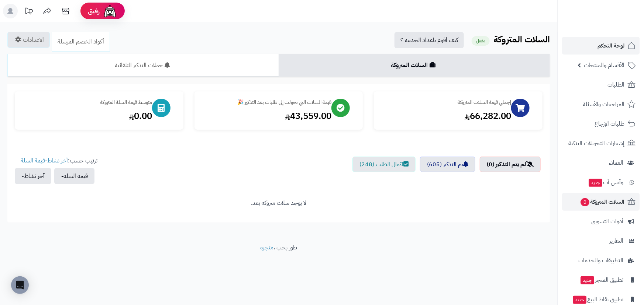 Image resolution: width=644 pixels, height=305 pixels. What do you see at coordinates (414, 65) in the screenshot?
I see `a: السلات المتروكة` at bounding box center [414, 65].